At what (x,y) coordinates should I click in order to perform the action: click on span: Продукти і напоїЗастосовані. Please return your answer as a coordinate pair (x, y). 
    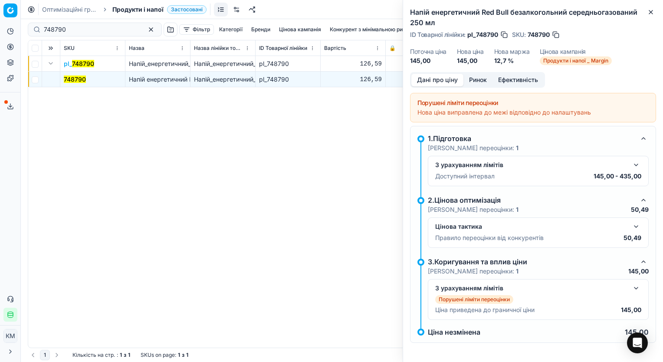
    Looking at the image, I should click on (159, 10).